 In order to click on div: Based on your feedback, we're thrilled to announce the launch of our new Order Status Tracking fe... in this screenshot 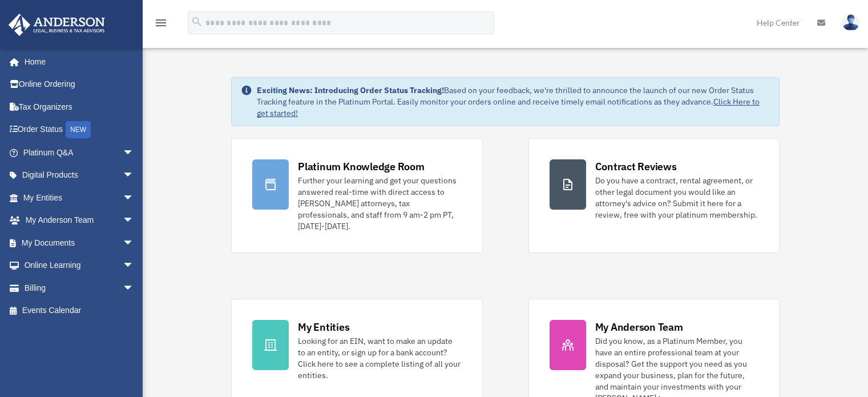, I will do `click(513, 101)`.